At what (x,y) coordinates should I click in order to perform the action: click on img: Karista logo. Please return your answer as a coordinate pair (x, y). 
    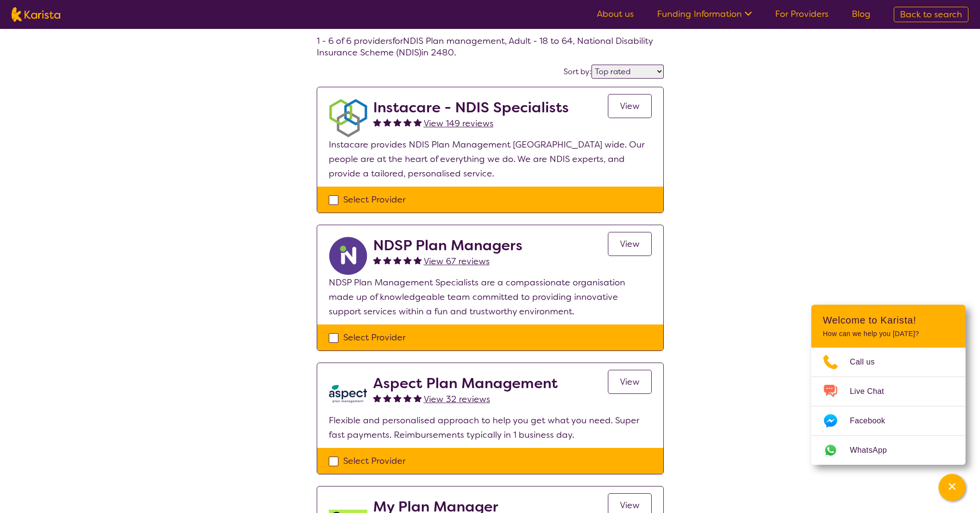
    Looking at the image, I should click on (36, 15).